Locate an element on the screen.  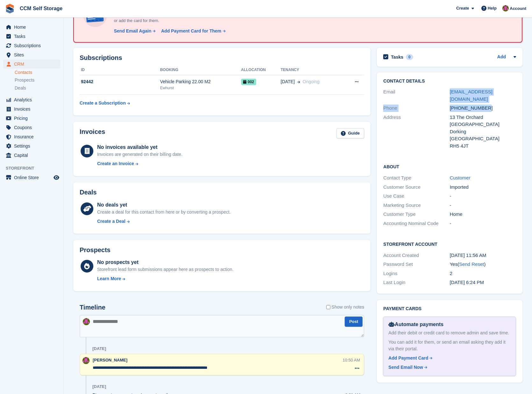
input: Show only notes is located at coordinates (328, 307).